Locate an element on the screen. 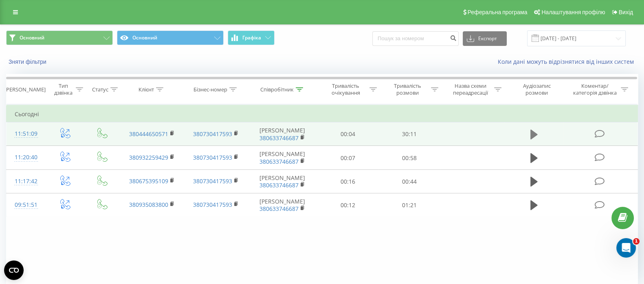 Image resolution: width=644 pixels, height=284 pixels. font: Зняти фільтри is located at coordinates (28, 62).